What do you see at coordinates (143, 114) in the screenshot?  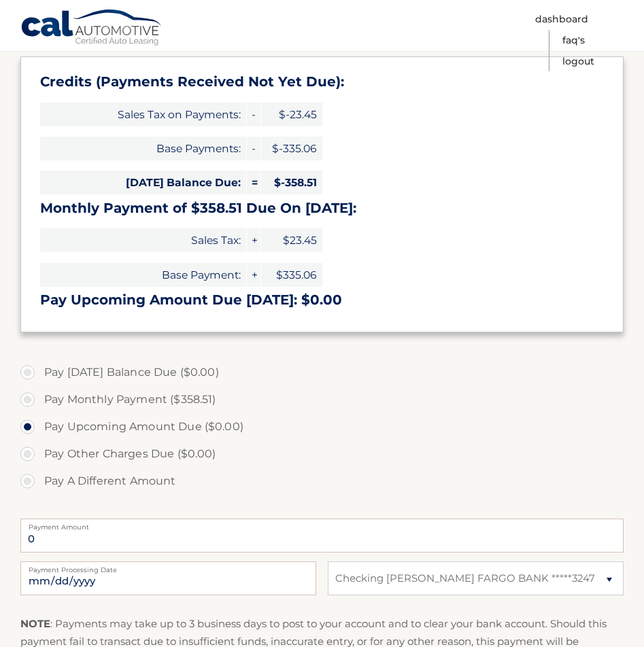 I see `span: Sales Tax on Payments:` at bounding box center [143, 114].